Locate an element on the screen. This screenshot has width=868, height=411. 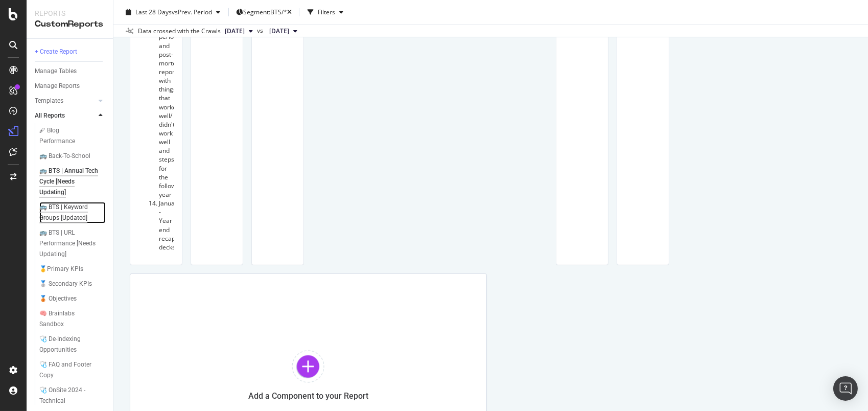
button: Segment:BTS/* is located at coordinates (263, 12).